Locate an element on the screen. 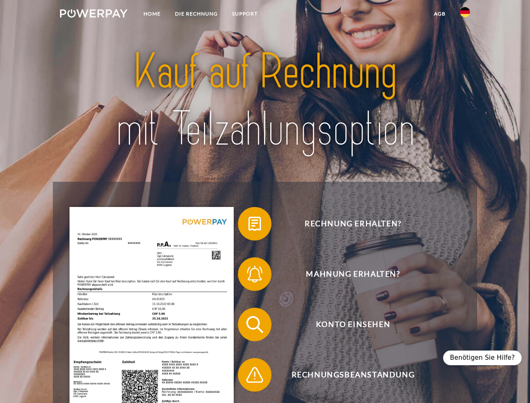 The width and height of the screenshot is (530, 403). a: Rechnungsbeanstandung is located at coordinates (347, 375).